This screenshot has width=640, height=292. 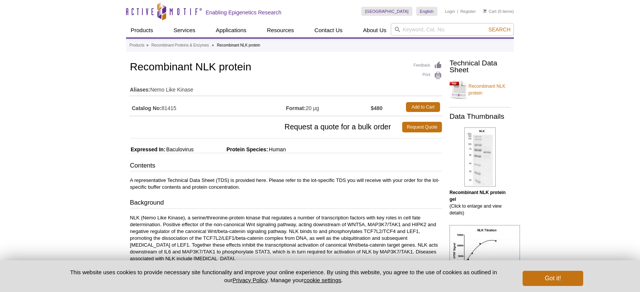 I want to click on td: 20 µg, so click(x=328, y=107).